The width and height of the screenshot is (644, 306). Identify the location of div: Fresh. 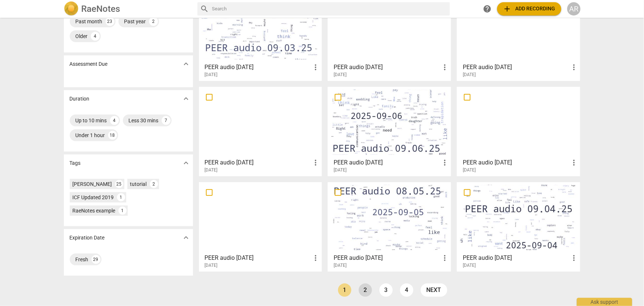
(82, 259).